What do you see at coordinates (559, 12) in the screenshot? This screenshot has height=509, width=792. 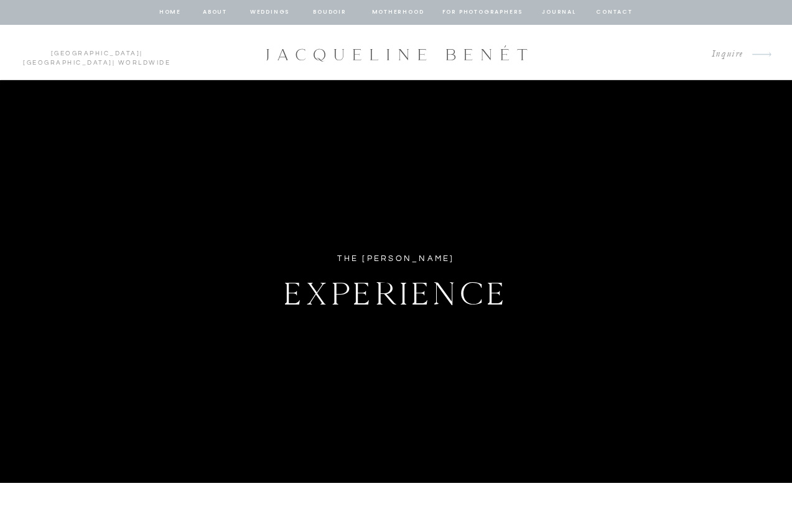 I see `nav: journal` at bounding box center [559, 12].